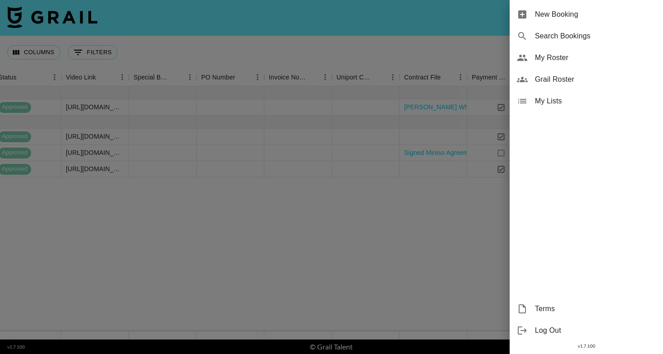 The height and width of the screenshot is (354, 663). What do you see at coordinates (596, 309) in the screenshot?
I see `span: Terms` at bounding box center [596, 309].